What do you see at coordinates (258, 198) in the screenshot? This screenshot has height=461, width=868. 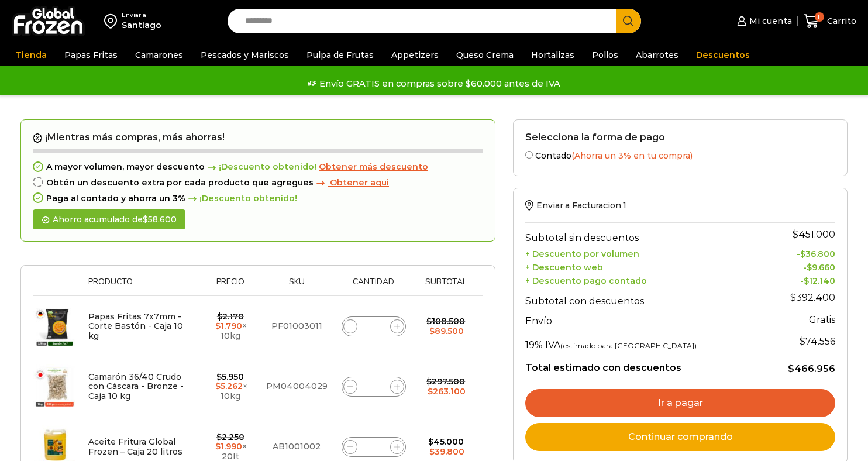 I see `div: Paga al contado y ahorra un 3%` at bounding box center [258, 198].